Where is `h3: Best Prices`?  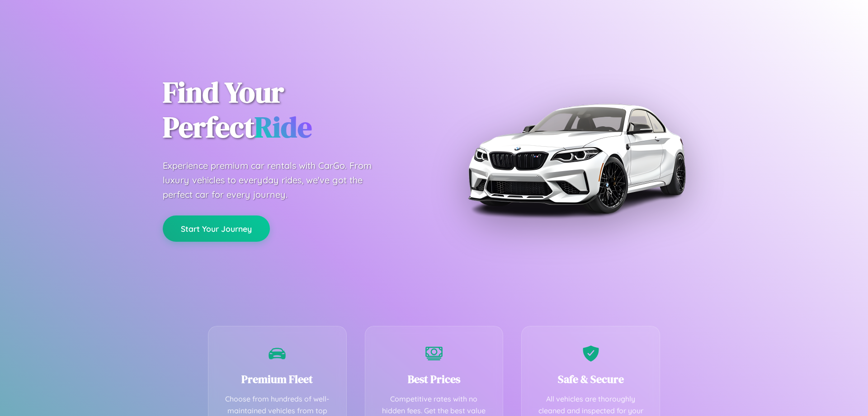
h3: Best Prices is located at coordinates (434, 378).